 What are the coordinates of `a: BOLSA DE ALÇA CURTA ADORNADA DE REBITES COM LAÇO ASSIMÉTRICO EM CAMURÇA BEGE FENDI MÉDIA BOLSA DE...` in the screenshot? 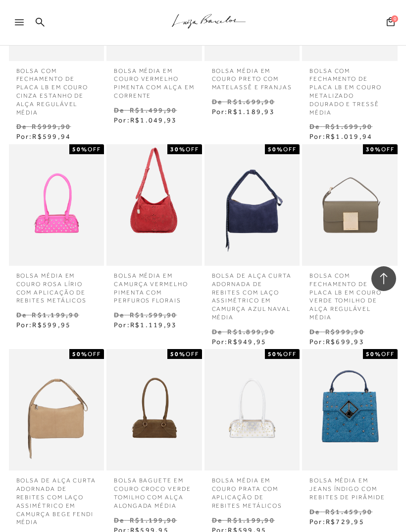 It's located at (57, 410).